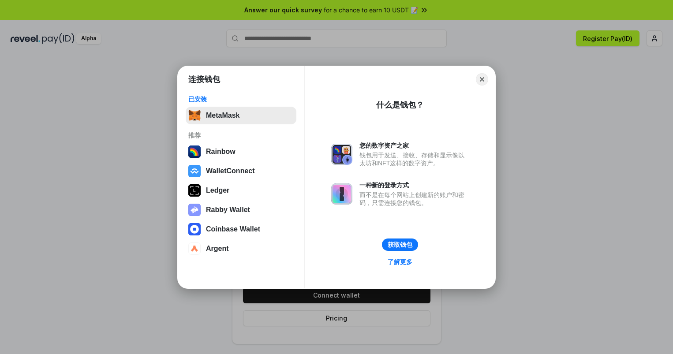 The height and width of the screenshot is (354, 673). Describe the element at coordinates (482, 79) in the screenshot. I see `button: Close` at that location.